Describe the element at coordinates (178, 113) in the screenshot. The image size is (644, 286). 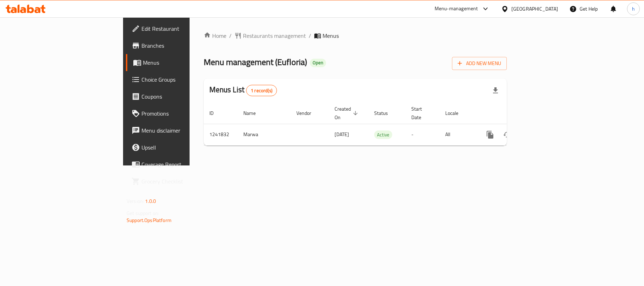
I see `a: Promotions` at that location.